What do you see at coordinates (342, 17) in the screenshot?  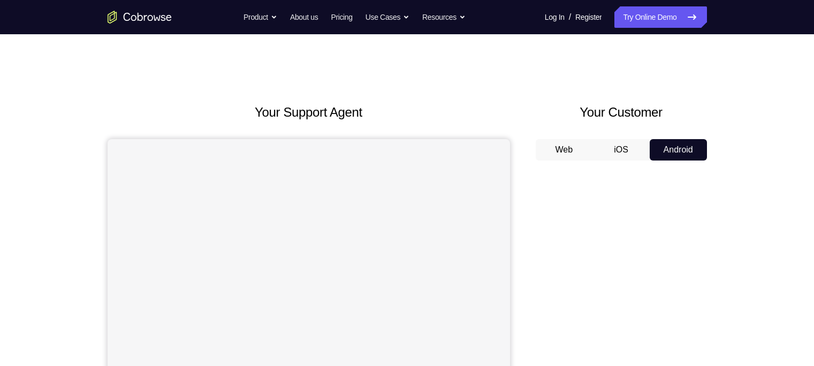 I see `a: Pricing` at bounding box center [342, 17].